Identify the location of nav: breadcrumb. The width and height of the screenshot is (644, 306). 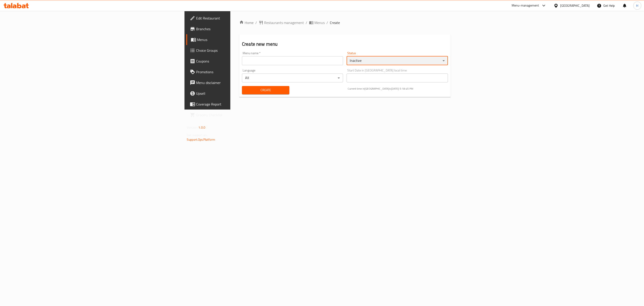
(345, 23).